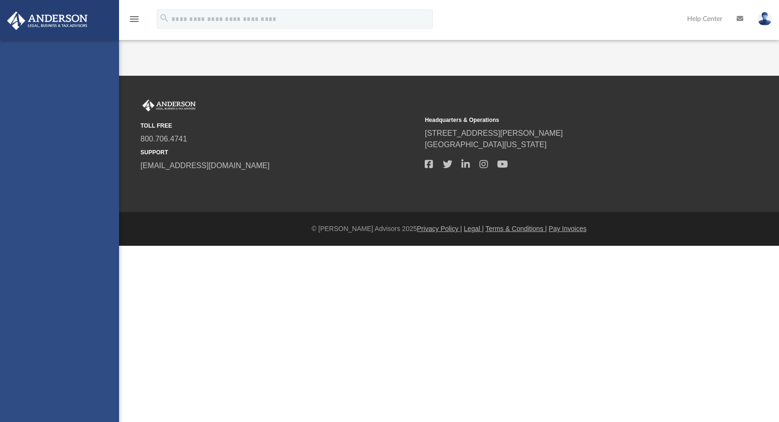 The width and height of the screenshot is (779, 422). What do you see at coordinates (134, 21) in the screenshot?
I see `a: menu` at bounding box center [134, 21].